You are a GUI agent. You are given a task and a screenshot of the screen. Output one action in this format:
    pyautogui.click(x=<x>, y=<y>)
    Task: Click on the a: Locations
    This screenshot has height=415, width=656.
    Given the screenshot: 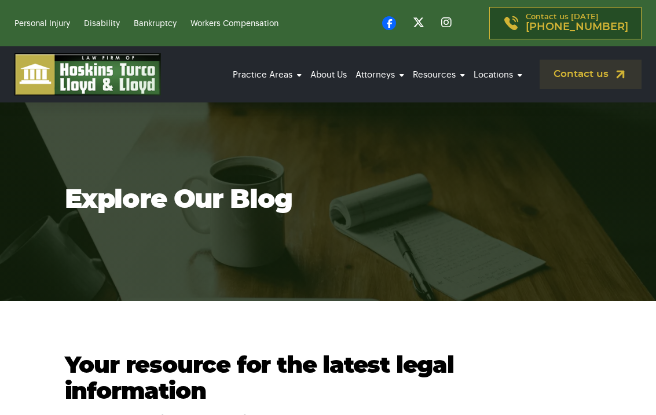 What is the action you would take?
    pyautogui.click(x=498, y=75)
    